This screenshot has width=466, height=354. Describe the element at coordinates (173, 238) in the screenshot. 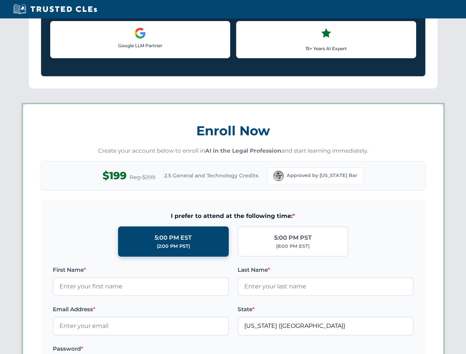

I see `div: 5:00 PM EST` at that location.